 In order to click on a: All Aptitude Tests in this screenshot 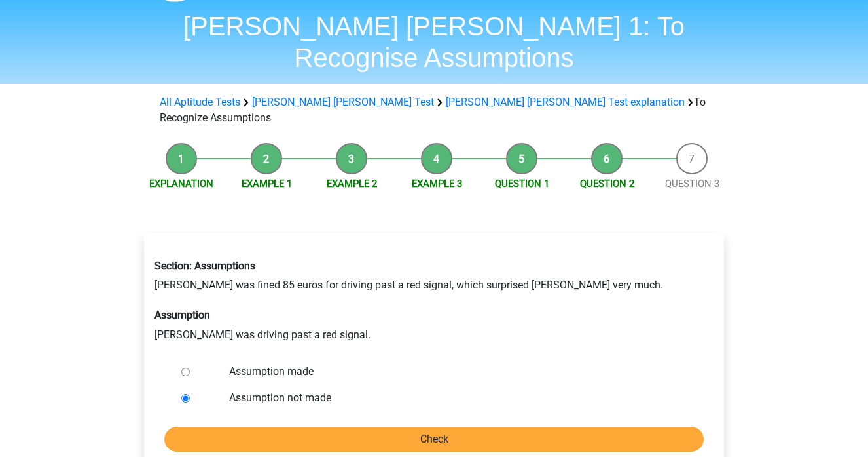, I will do `click(200, 101)`.